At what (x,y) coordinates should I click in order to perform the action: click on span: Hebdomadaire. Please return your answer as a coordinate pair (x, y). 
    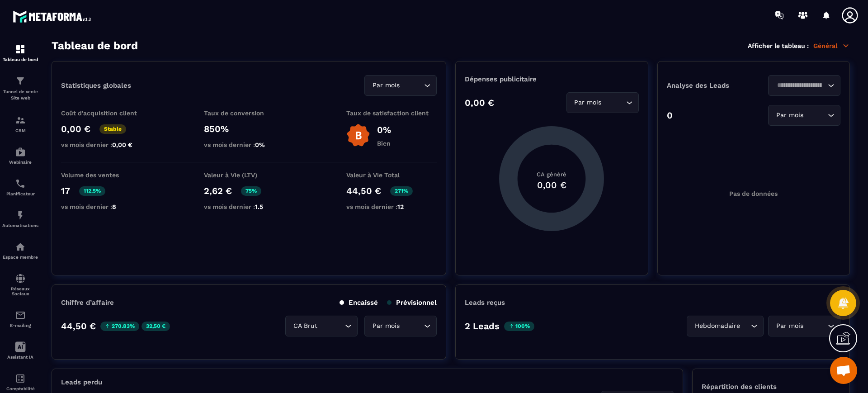
    Looking at the image, I should click on (717, 327).